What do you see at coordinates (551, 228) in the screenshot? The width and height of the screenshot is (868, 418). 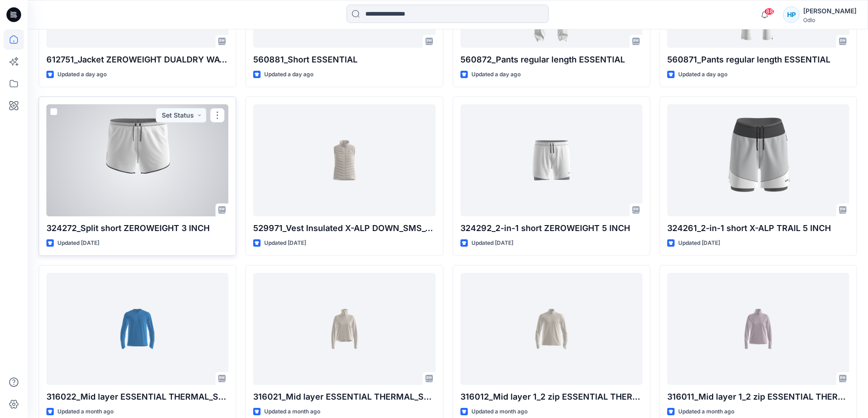 I see `p: 324292_2-in-1 short ZEROWEIGHT 5 INCH` at bounding box center [551, 228].